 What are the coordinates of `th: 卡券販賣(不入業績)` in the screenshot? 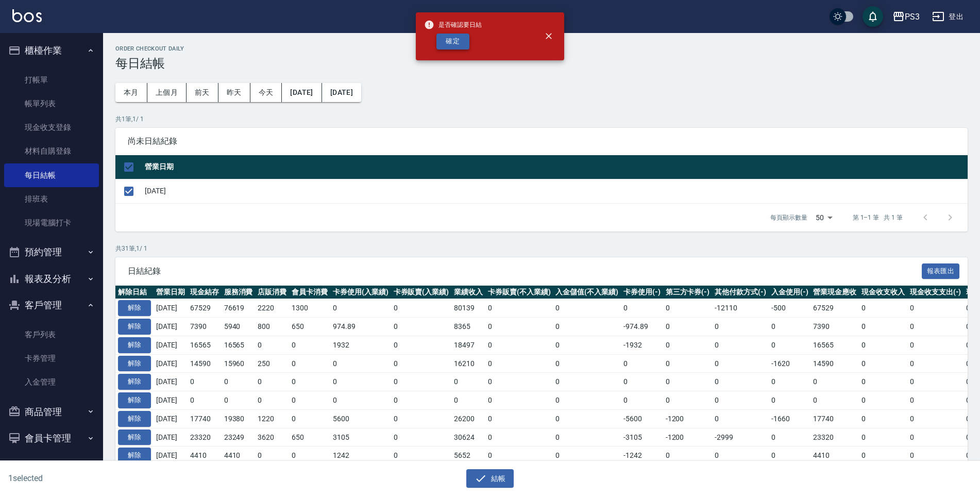 It's located at (519, 292).